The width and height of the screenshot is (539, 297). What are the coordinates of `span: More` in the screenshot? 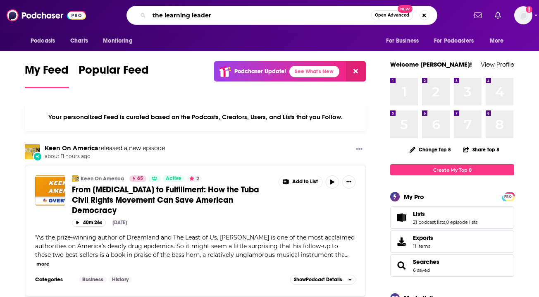 It's located at (497, 41).